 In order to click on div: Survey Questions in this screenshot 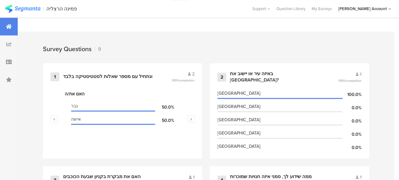, I will do `click(67, 49)`.